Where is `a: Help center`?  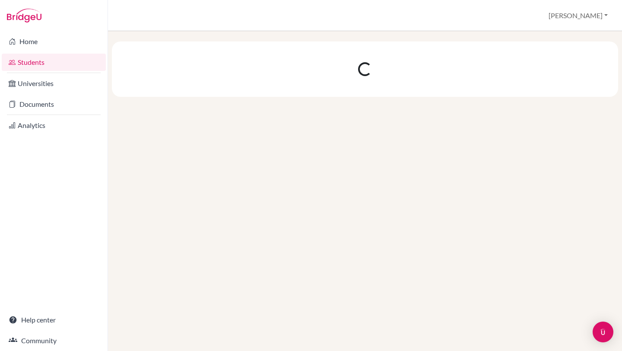
a: Help center is located at coordinates (54, 320).